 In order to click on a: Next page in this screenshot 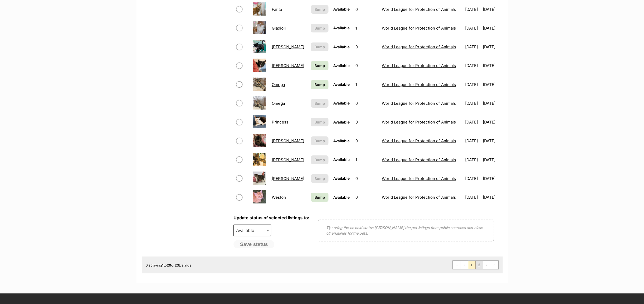, I will do `click(487, 265)`.